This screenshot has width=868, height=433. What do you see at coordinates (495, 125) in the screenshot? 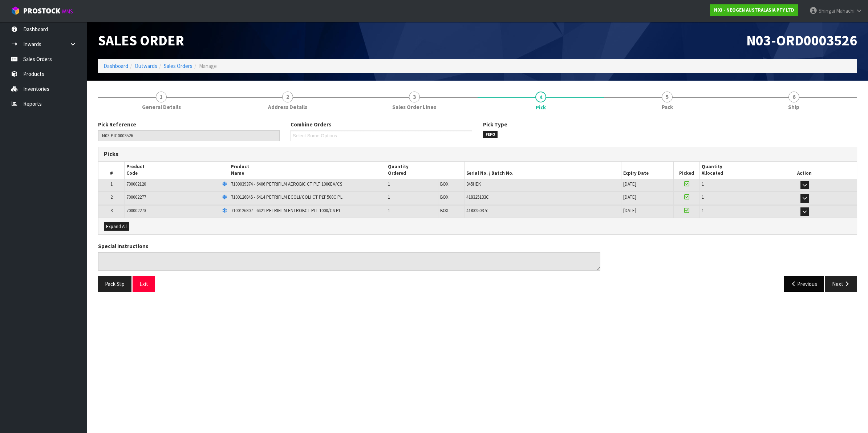
I see `label: Pick Type` at bounding box center [495, 125].